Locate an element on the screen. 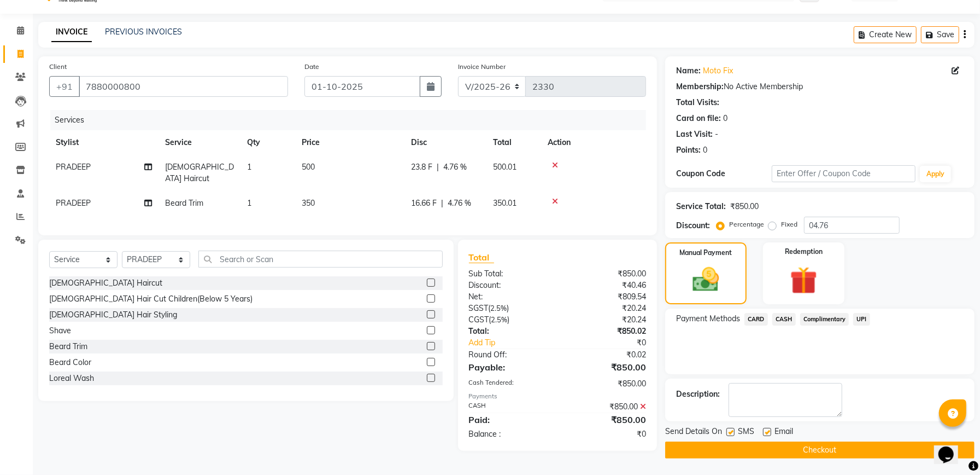 The width and height of the screenshot is (980, 475). div: ₹0.02 is located at coordinates (606, 354).